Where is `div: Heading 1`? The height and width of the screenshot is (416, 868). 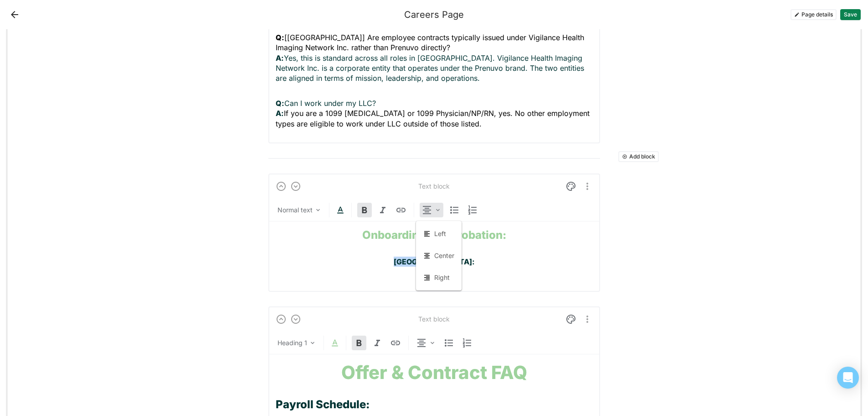 div: Heading 1 is located at coordinates (292, 343).